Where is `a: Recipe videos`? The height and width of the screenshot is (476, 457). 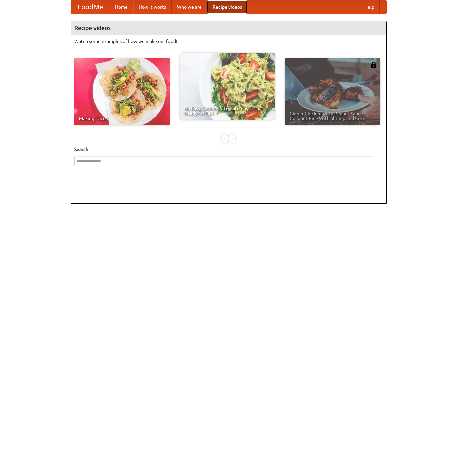
a: Recipe videos is located at coordinates (227, 7).